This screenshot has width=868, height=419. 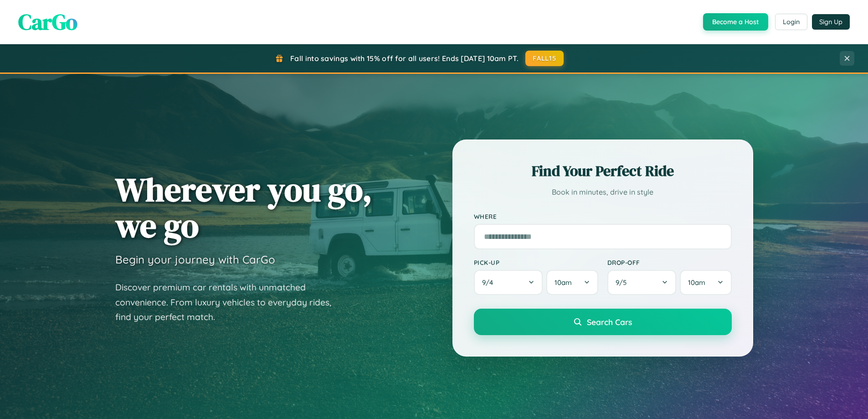 What do you see at coordinates (831, 22) in the screenshot?
I see `button: Sign Up` at bounding box center [831, 22].